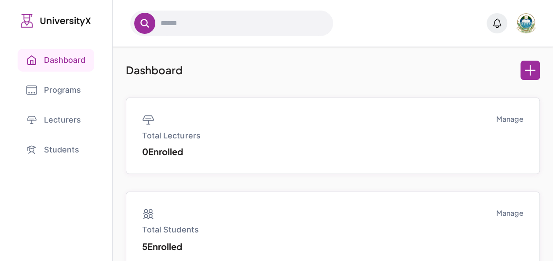  I want to click on a: Lecturers, so click(56, 120).